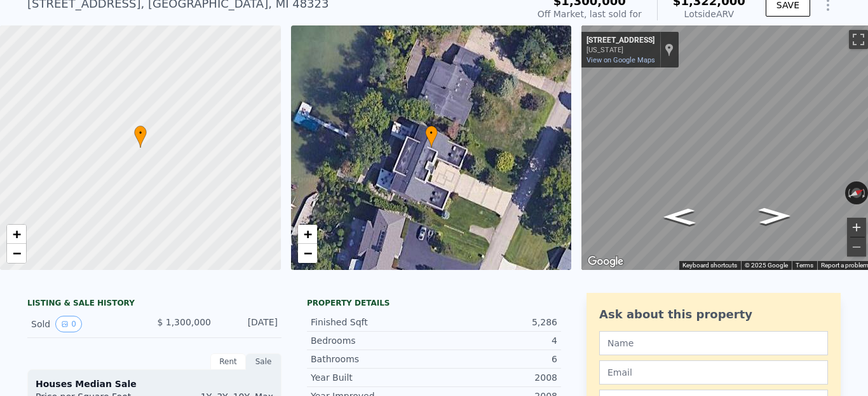 Image resolution: width=868 pixels, height=396 pixels. Describe the element at coordinates (495, 359) in the screenshot. I see `div: 6` at that location.